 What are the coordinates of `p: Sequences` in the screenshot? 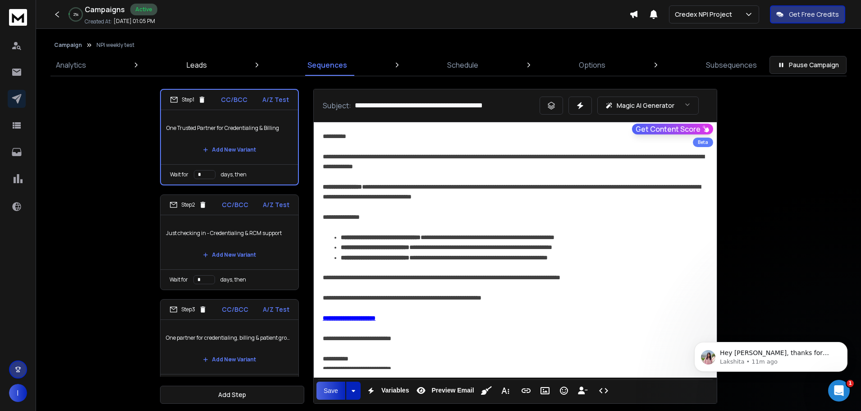 It's located at (327, 65).